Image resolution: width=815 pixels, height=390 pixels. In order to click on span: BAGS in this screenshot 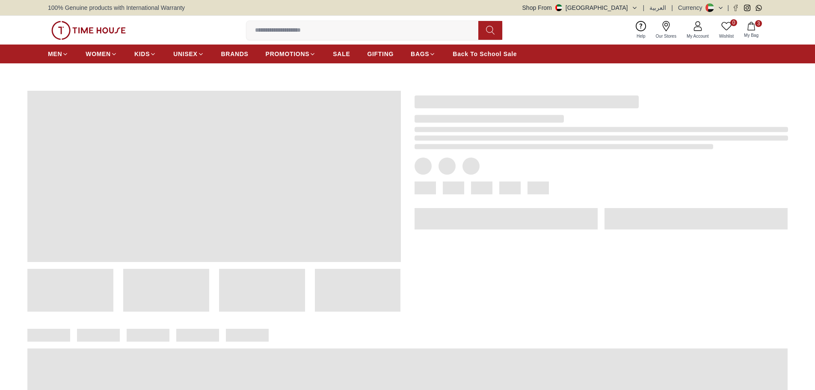, I will do `click(420, 54)`.